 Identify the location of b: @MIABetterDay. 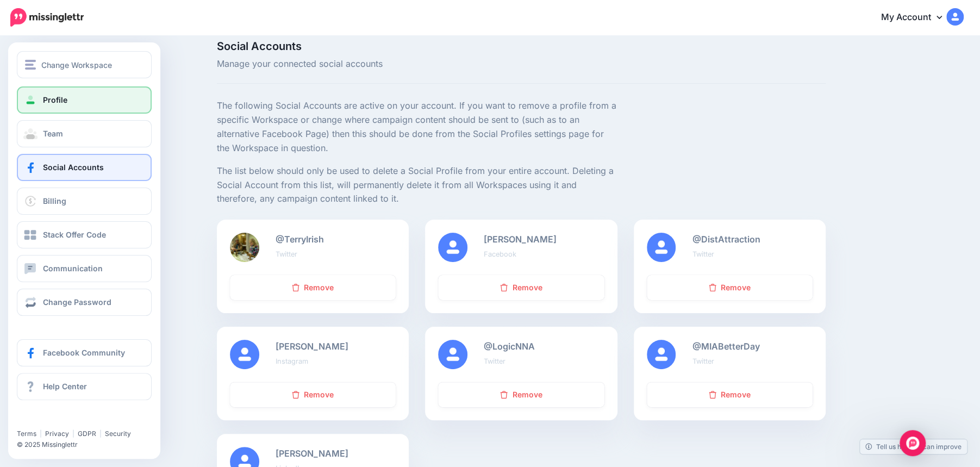
(726, 346).